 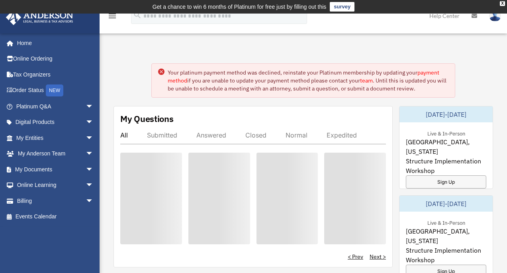 I want to click on a: Platinum Q&Aarrow_drop_down, so click(x=55, y=106).